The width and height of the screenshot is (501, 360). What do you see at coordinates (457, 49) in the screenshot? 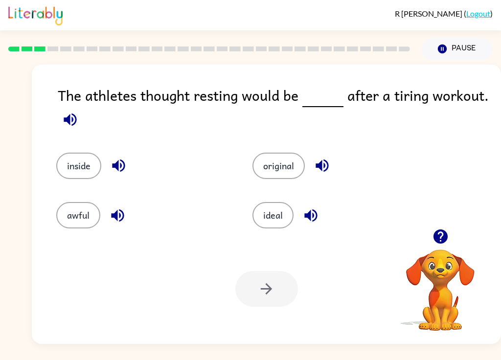
I see `button: Pause` at bounding box center [457, 49].